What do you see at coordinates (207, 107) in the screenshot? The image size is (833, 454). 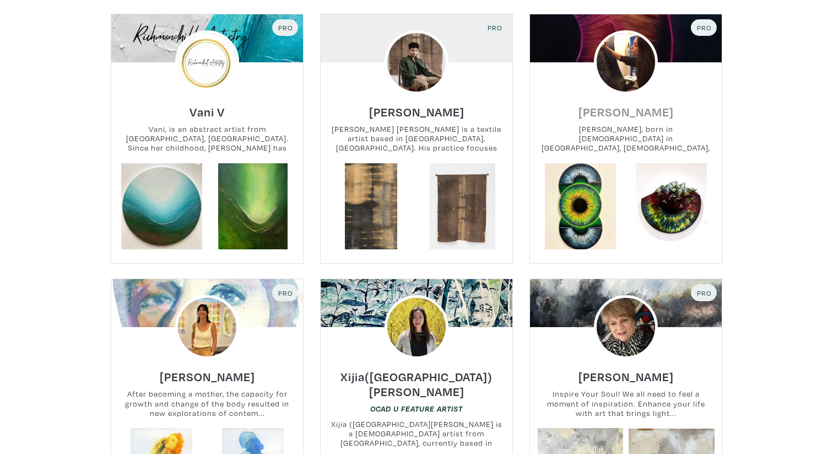 I see `a: Vani V` at bounding box center [207, 107].